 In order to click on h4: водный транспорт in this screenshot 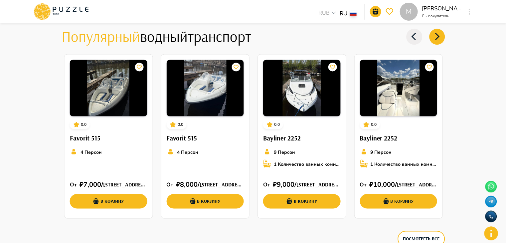, I will do `click(211, 37)`.